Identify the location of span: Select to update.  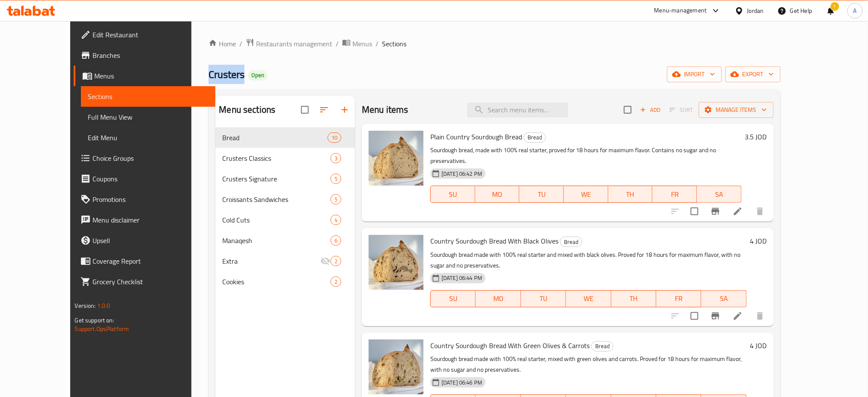
(695, 211).